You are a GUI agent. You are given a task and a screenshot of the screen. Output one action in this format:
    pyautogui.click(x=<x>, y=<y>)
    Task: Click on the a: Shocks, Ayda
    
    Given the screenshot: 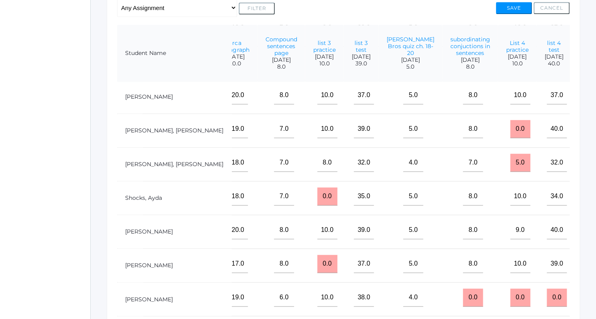 What is the action you would take?
    pyautogui.click(x=143, y=198)
    